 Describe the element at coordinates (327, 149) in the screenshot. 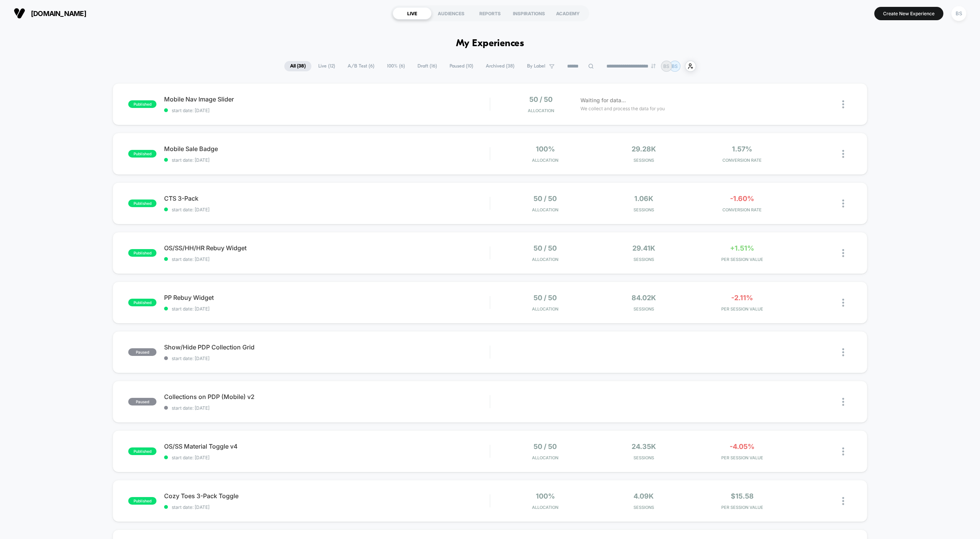

I see `span: Mobile Sale Badge` at that location.